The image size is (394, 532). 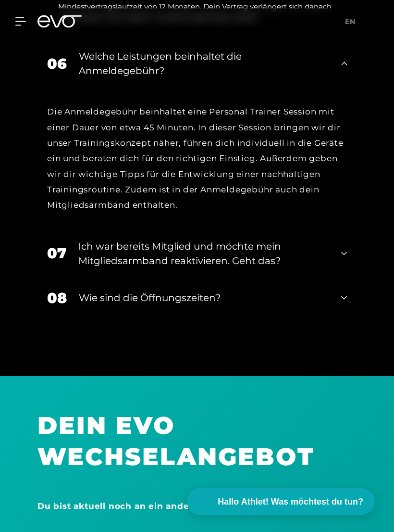 What do you see at coordinates (197, 159) in the screenshot?
I see `div: Die Anmeldegebühr beinhaltet eine Personal Trainer Session mit einer Dauer von etwa 45 Minuten. I...` at bounding box center [197, 159].